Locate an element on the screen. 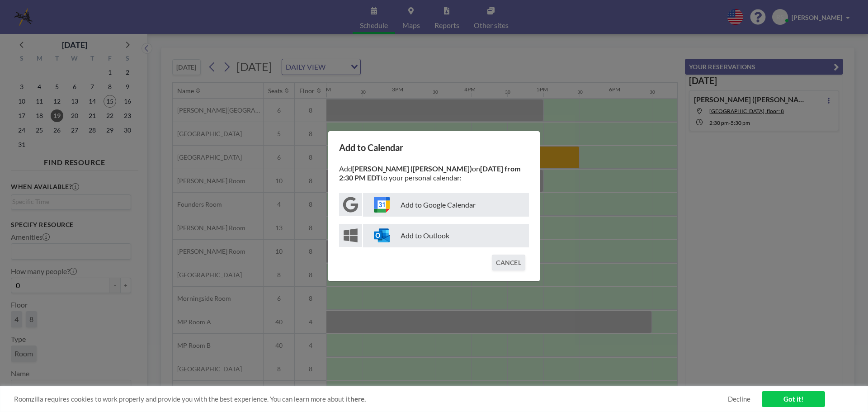 This screenshot has height=412, width=868. button: Add to Outlook is located at coordinates (434, 236).